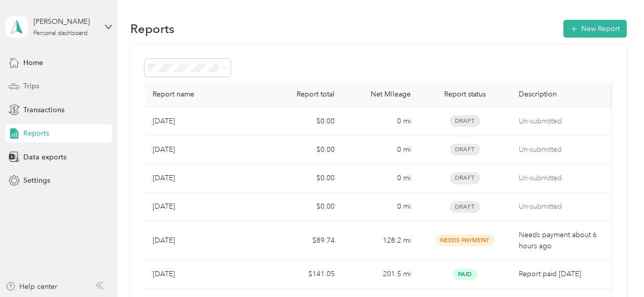 This screenshot has width=644, height=297. I want to click on span: Reports, so click(36, 133).